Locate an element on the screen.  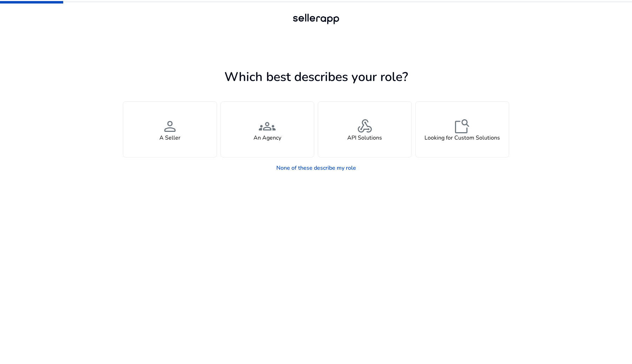
a: None of these describe my role is located at coordinates (316, 168).